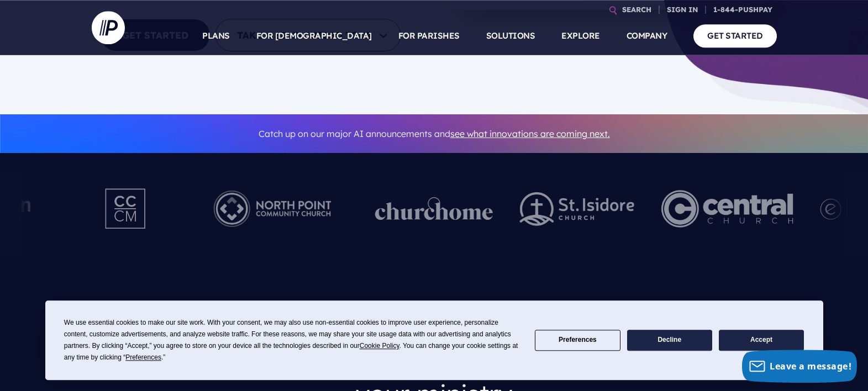 This screenshot has width=868, height=391. What do you see at coordinates (577, 340) in the screenshot?
I see `button: Preferences` at bounding box center [577, 340].